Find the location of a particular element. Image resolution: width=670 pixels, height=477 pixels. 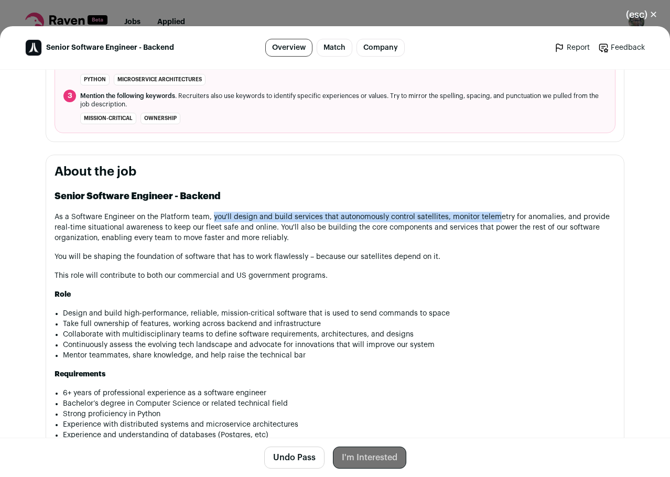

p: You will be shaping the foundation of software that has to work flawlessly – because our satellit... is located at coordinates (335, 257).